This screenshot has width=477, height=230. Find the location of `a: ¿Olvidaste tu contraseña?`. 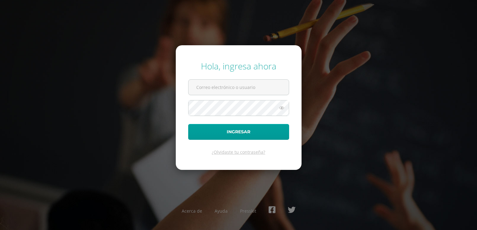

a: ¿Olvidaste tu contraseña? is located at coordinates (238, 152).